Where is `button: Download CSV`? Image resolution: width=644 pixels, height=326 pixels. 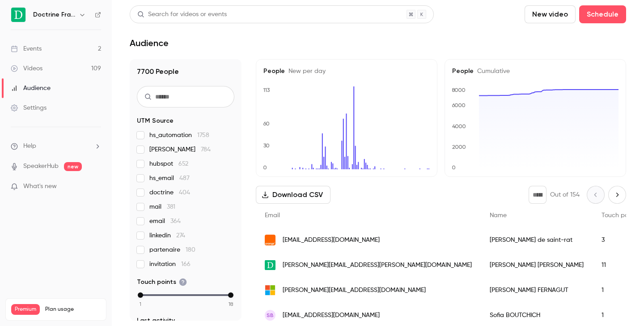 button: Download CSV is located at coordinates (293, 195).